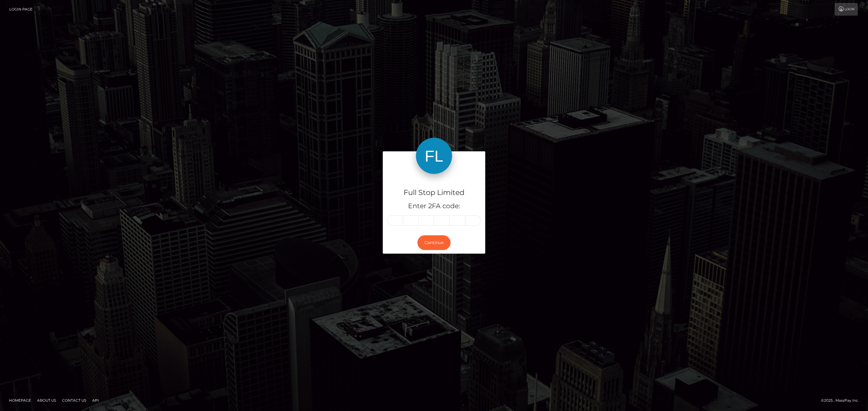 The image size is (868, 411). Describe the element at coordinates (47, 400) in the screenshot. I see `a: About Us` at that location.